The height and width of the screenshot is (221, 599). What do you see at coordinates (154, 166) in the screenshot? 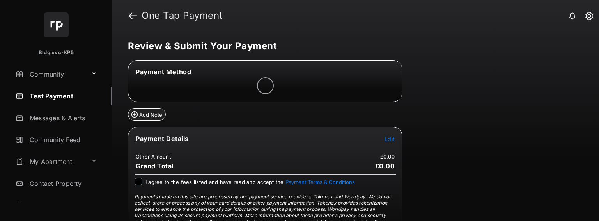
I see `span: Grand Total` at bounding box center [154, 166].